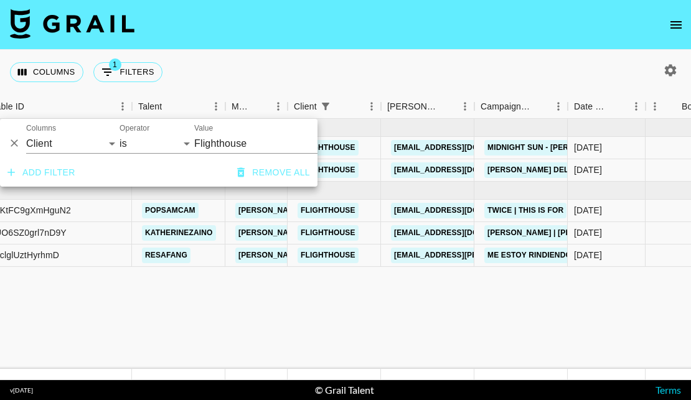 This screenshot has width=691, height=400. What do you see at coordinates (170, 210) in the screenshot?
I see `a: popsamcam` at bounding box center [170, 210].